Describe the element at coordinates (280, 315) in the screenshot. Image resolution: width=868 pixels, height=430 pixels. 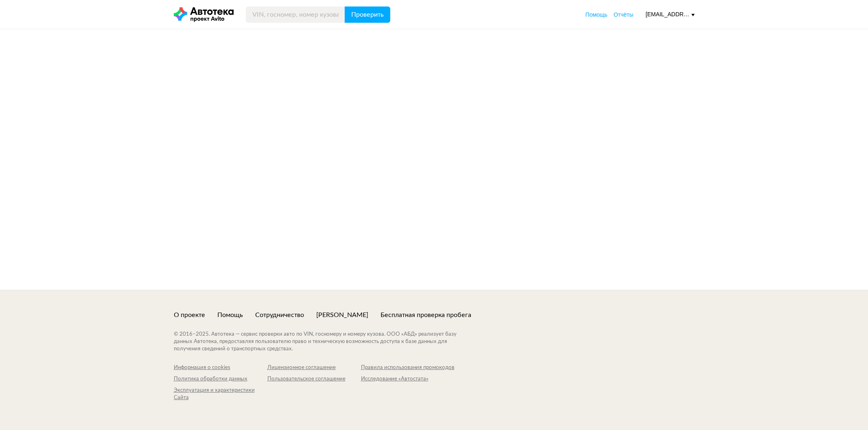
I see `div: Сотрудничество` at that location.